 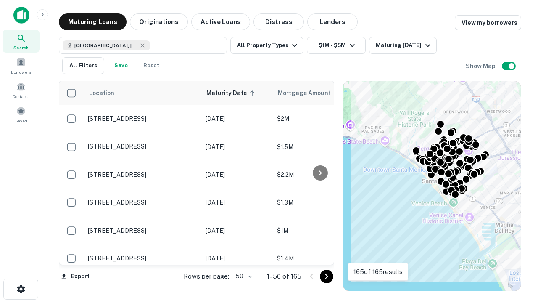 I want to click on div: Chat Widget, so click(x=517, y=256).